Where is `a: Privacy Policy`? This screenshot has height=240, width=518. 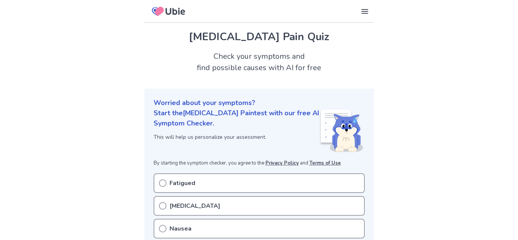 a: Privacy Policy is located at coordinates (282, 163).